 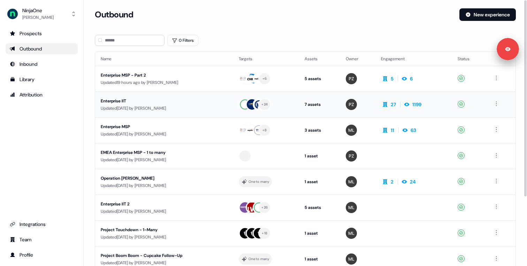 What do you see at coordinates (183, 40) in the screenshot?
I see `button: 0 Filters` at bounding box center [183, 40].